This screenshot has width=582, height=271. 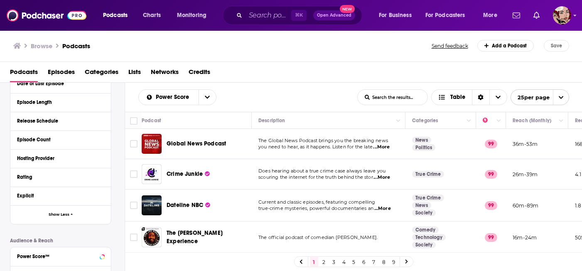 What do you see at coordinates (322, 171) in the screenshot?
I see `span: Does hearing about a true crime case always leave you` at bounding box center [322, 171].